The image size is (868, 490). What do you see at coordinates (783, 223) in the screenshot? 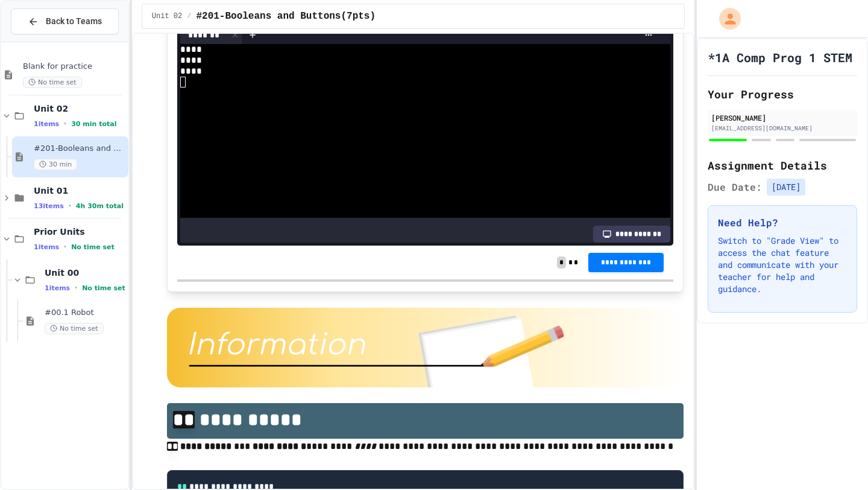
I see `h3: Need Help?` at bounding box center [783, 223].